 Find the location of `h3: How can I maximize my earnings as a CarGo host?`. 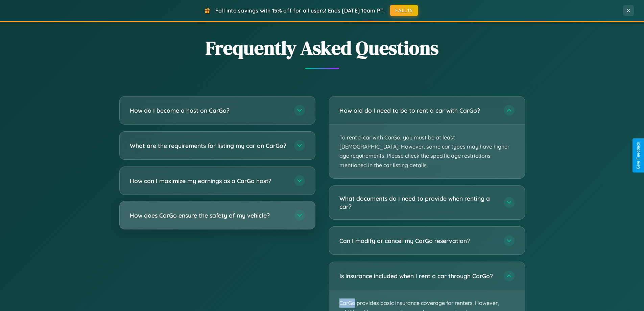

h3: How can I maximize my earnings as a CarGo host? is located at coordinates (209, 181).